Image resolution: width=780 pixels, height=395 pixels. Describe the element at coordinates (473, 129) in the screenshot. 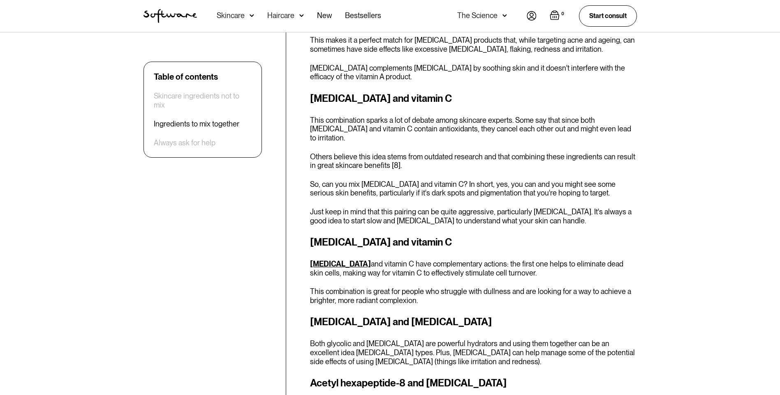

I see `p: This combination sparks a lot of debate among skincare experts. Some say that since both [MEDICAL...` at that location.